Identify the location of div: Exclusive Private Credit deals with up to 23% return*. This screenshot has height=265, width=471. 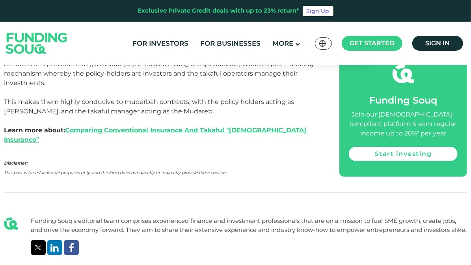
(219, 11).